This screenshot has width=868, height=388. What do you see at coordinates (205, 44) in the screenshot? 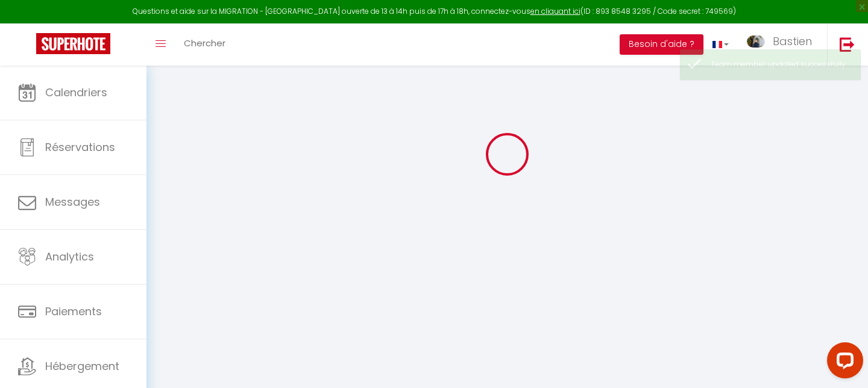
I see `a: Chercher` at bounding box center [205, 44].